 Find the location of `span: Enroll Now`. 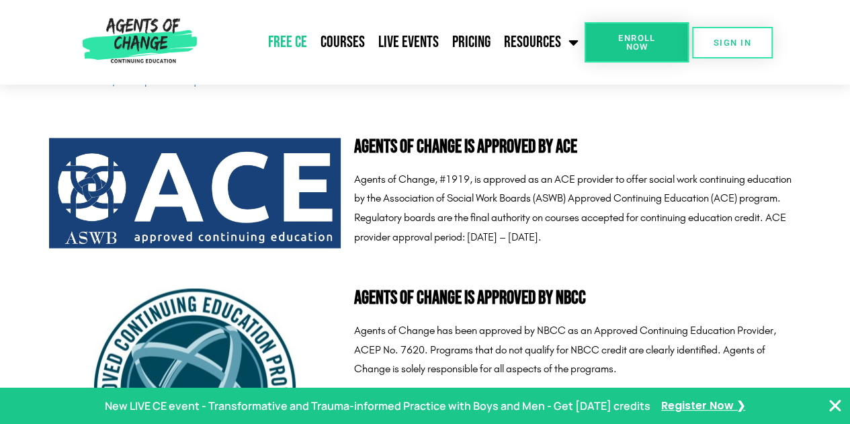

span: Enroll Now is located at coordinates (636, 42).